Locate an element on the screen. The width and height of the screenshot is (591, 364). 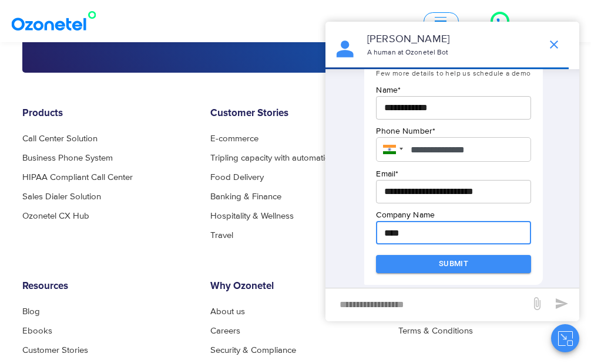
a: About us is located at coordinates (227, 311).